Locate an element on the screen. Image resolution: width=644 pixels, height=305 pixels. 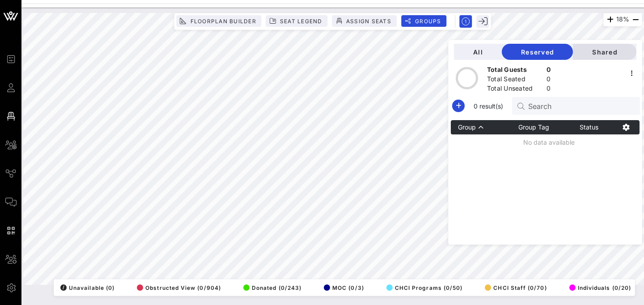
button: CHCI Staff (0/70) is located at coordinates (514, 288).